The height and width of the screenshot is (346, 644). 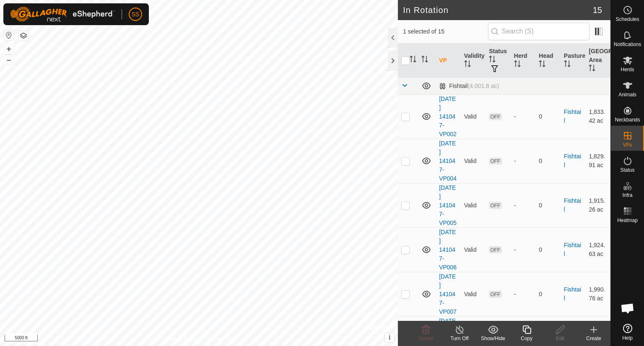 I want to click on button: i, so click(x=389, y=338).